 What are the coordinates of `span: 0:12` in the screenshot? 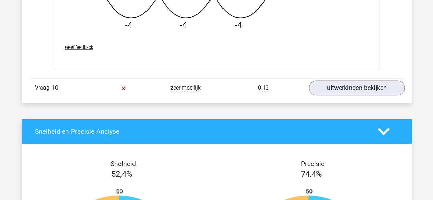 It's located at (263, 88).